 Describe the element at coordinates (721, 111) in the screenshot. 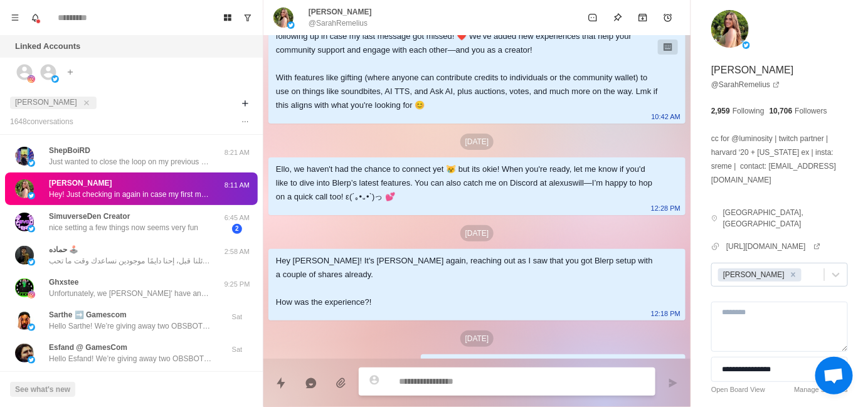

I see `p: 2,959` at that location.